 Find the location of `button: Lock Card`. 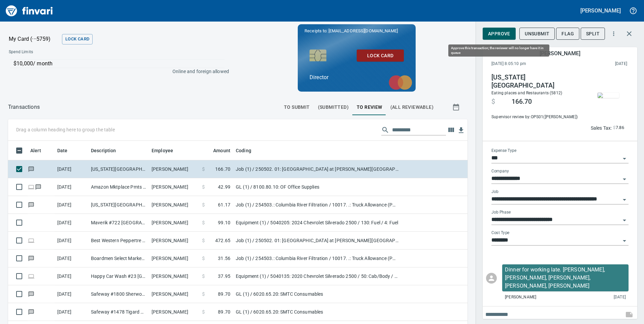

button: Lock Card is located at coordinates (380, 56).